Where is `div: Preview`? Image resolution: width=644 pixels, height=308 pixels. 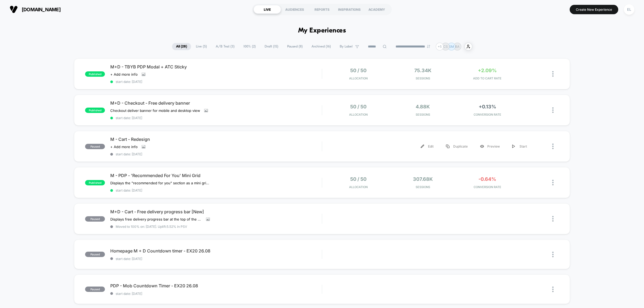 div: Preview is located at coordinates (490, 146).